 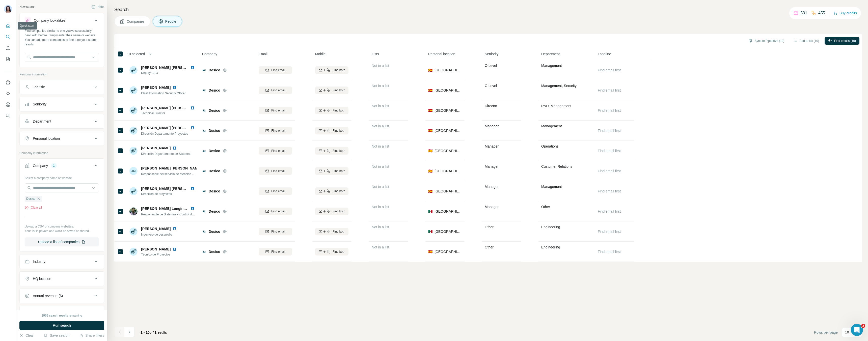 I want to click on span: Director, so click(x=491, y=106).